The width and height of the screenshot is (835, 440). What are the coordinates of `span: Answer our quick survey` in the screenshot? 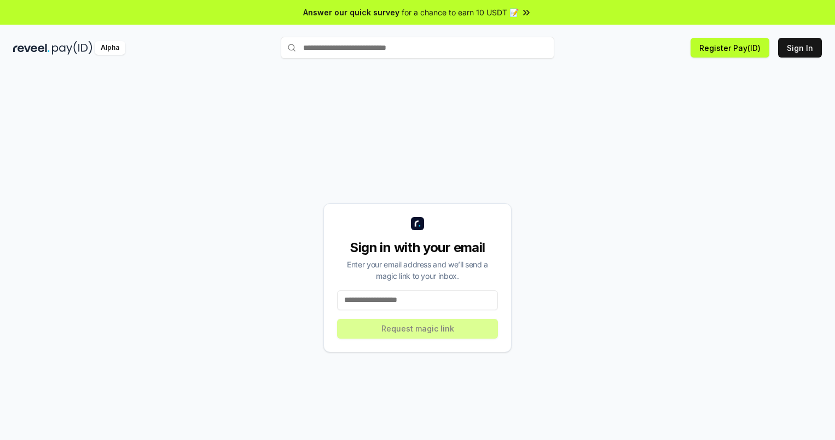 It's located at (351, 12).